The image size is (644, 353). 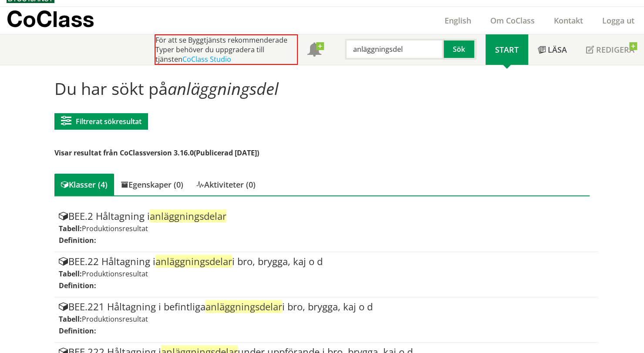 What do you see at coordinates (457, 21) in the screenshot?
I see `a: English` at bounding box center [457, 21].